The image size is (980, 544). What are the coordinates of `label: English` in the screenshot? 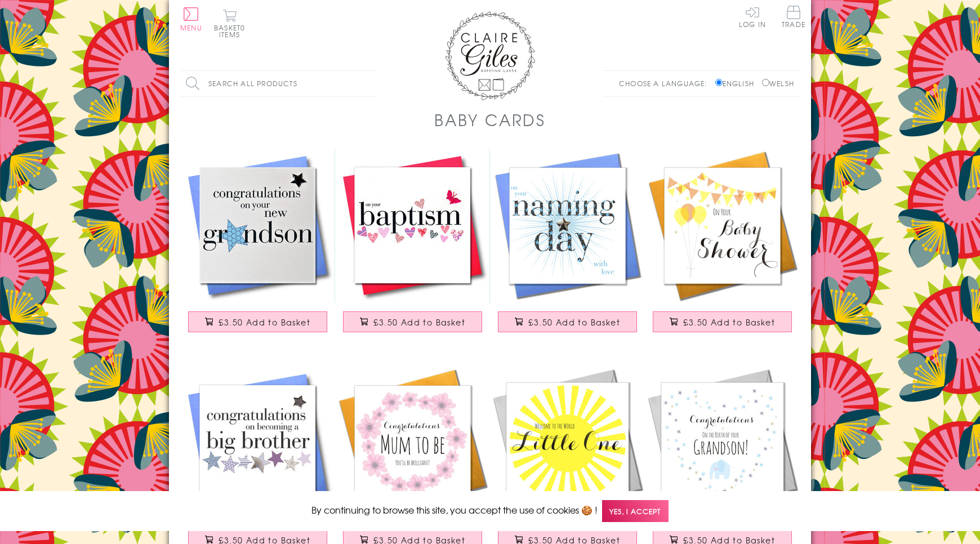 It's located at (737, 83).